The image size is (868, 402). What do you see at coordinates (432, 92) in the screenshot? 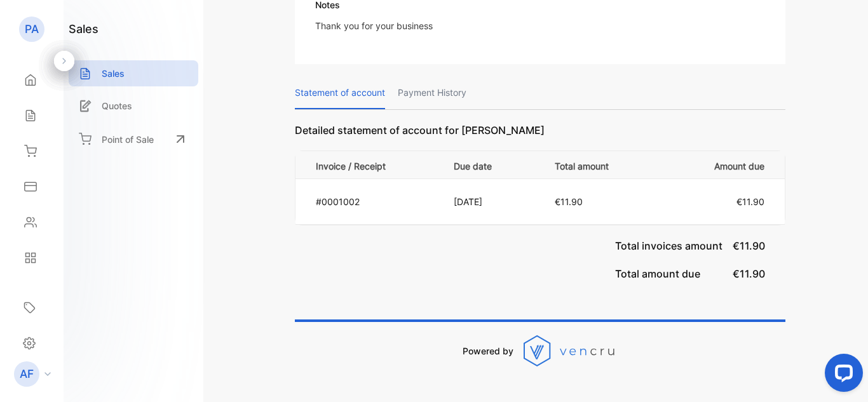
I see `p: Payment History` at bounding box center [432, 92].